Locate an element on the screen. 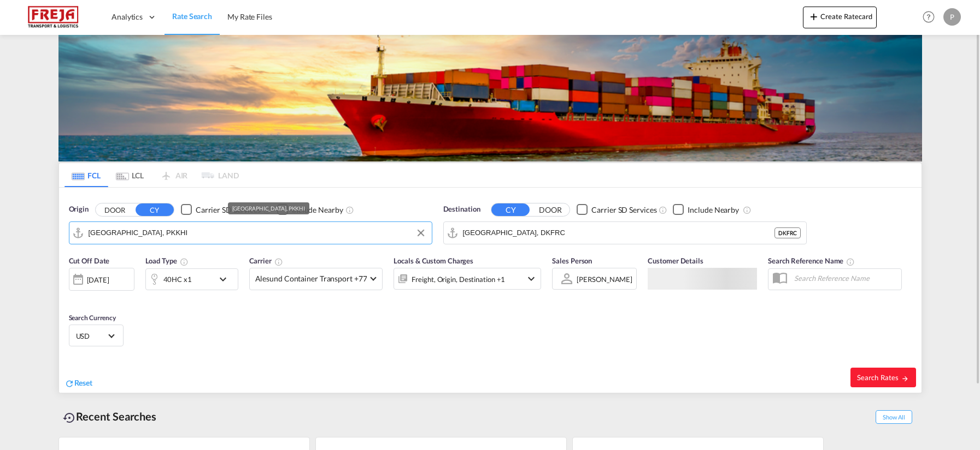  span: Carrier is located at coordinates (266, 261).